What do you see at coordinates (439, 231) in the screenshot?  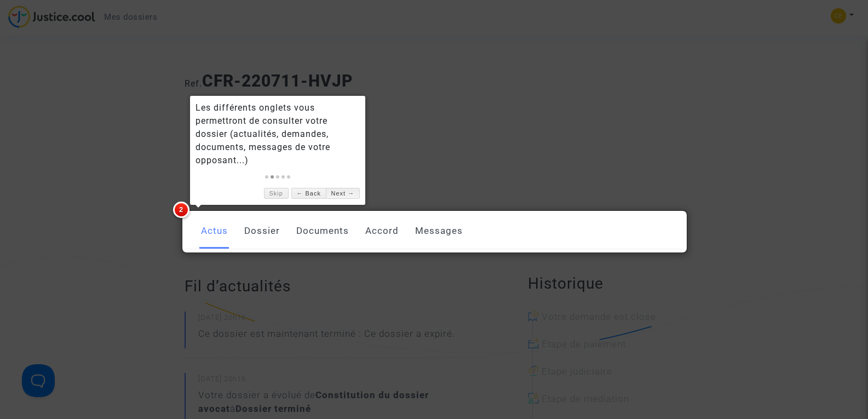 I see `a: Messages` at bounding box center [439, 231].